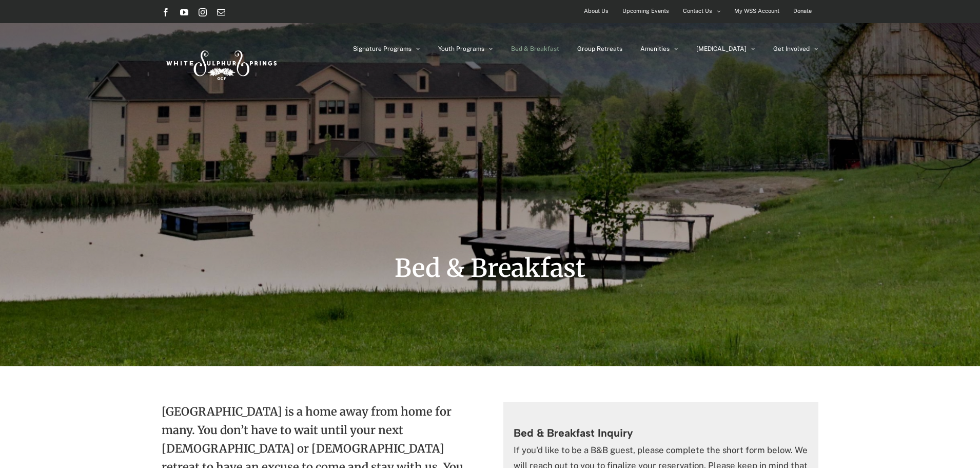  Describe the element at coordinates (791, 49) in the screenshot. I see `span: Get Involved` at that location.